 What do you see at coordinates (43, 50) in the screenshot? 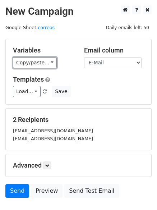
I see `h5: Variables` at bounding box center [43, 50].